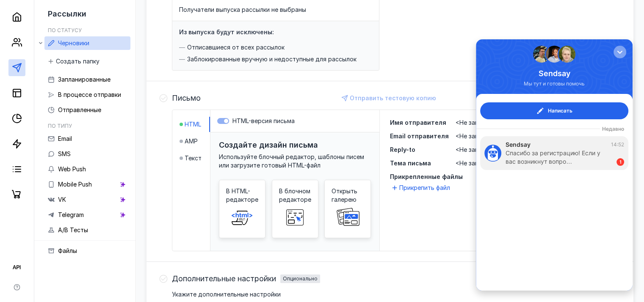 Image resolution: width=644 pixels, height=302 pixels. Describe the element at coordinates (85, 71) in the screenshot. I see `span: Написать` at that location.